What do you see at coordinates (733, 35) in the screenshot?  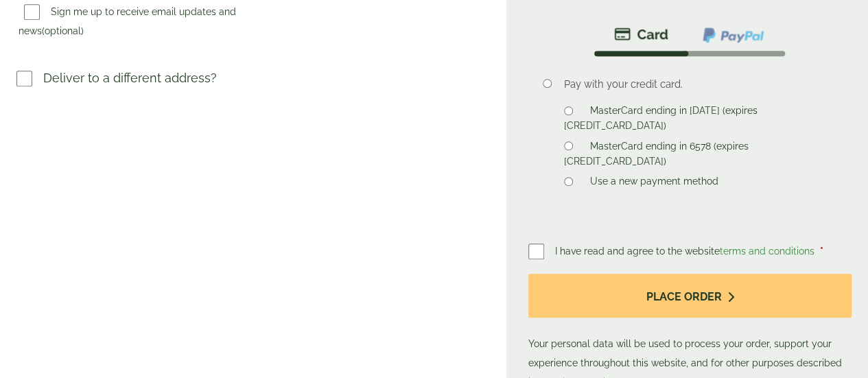 I see `img: ppcp-gateway.png` at bounding box center [733, 35].